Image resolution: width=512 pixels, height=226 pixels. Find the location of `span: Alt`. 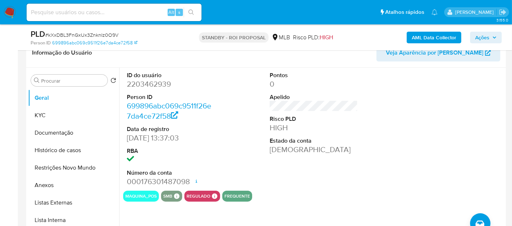

span: Alt is located at coordinates (171, 12).